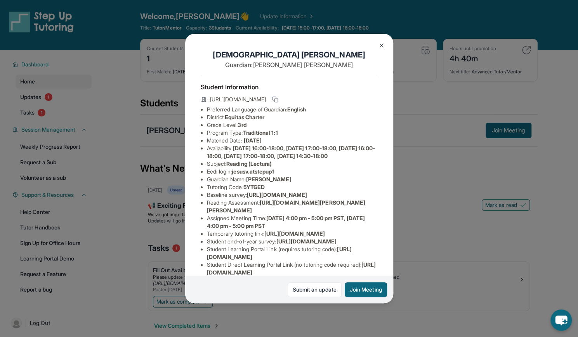 The height and width of the screenshot is (337, 578). What do you see at coordinates (253, 171) in the screenshot?
I see `span: jesusv.atstepup1` at bounding box center [253, 171].